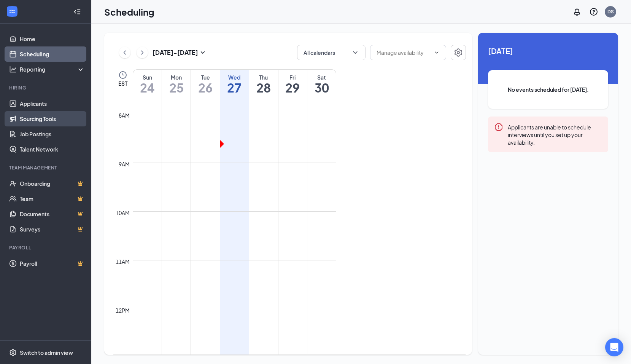  I want to click on button: Settings, so click(458, 53).